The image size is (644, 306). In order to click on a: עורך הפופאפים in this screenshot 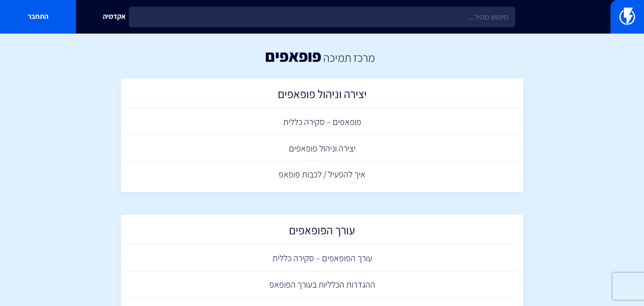, I will do `click(322, 232)`.